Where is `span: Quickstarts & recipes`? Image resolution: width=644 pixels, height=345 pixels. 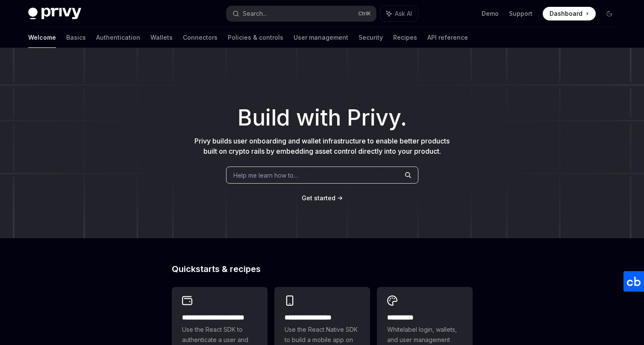 span: Quickstarts & recipes is located at coordinates (216, 269).